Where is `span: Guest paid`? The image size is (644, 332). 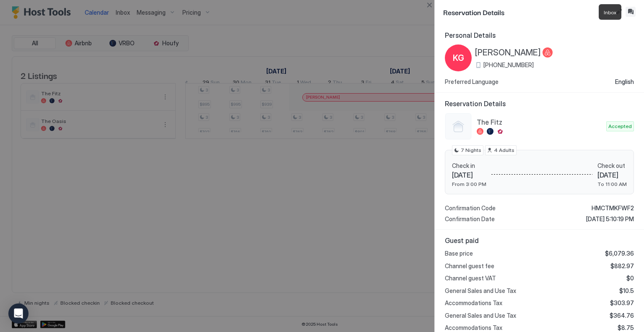 span: Guest paid is located at coordinates (539, 240).